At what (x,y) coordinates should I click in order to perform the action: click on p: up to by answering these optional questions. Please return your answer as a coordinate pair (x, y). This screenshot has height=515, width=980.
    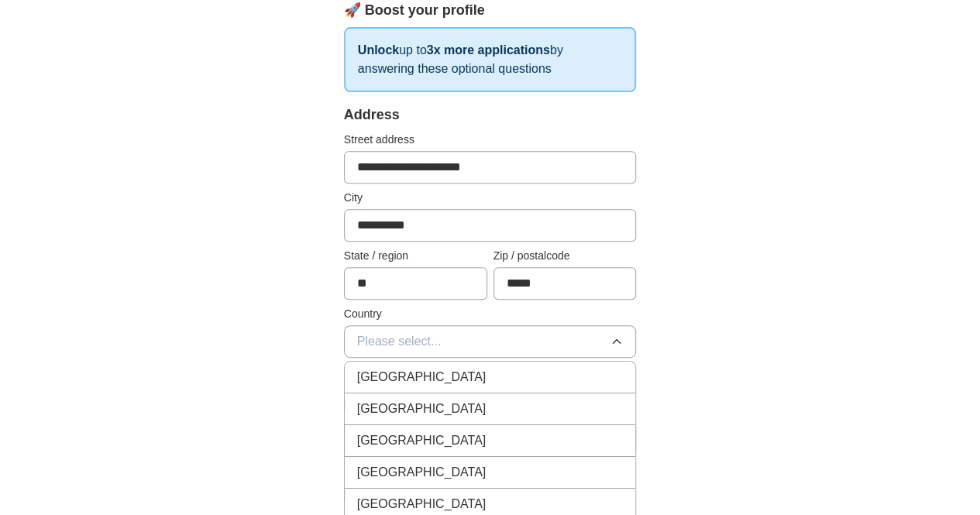
    Looking at the image, I should click on (490, 59).